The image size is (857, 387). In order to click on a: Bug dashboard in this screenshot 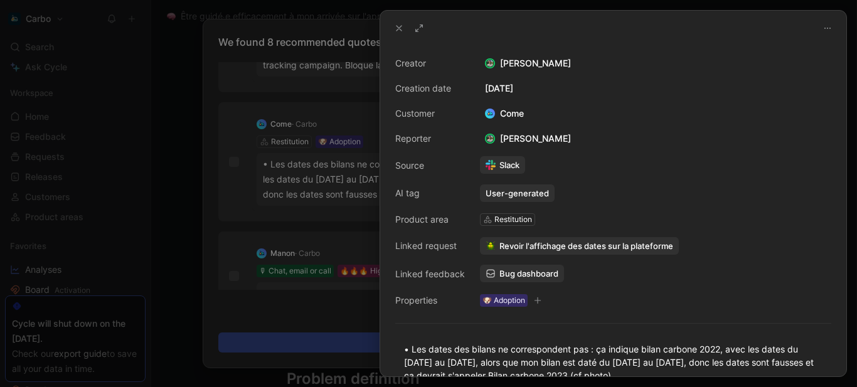, I will do `click(522, 274)`.